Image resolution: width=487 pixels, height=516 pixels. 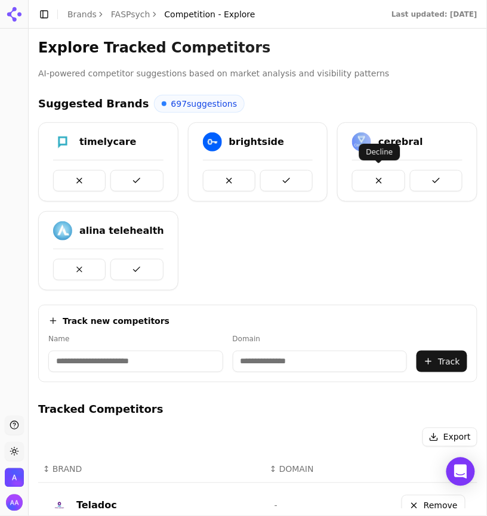 I want to click on label: Domain, so click(x=320, y=339).